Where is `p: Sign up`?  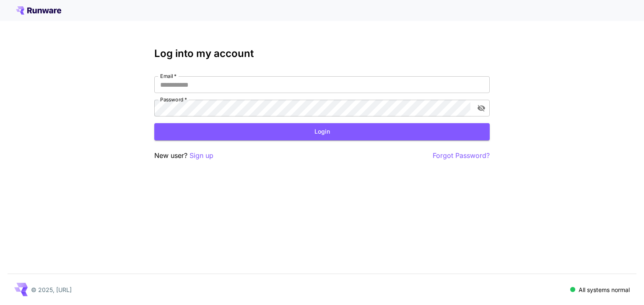
p: Sign up is located at coordinates (201, 156).